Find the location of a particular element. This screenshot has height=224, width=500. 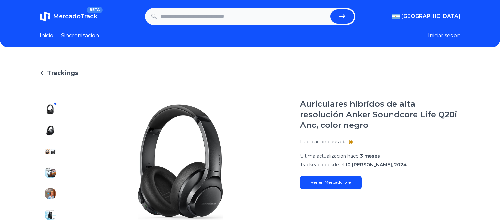

span: MercadoTrack is located at coordinates (75, 16).